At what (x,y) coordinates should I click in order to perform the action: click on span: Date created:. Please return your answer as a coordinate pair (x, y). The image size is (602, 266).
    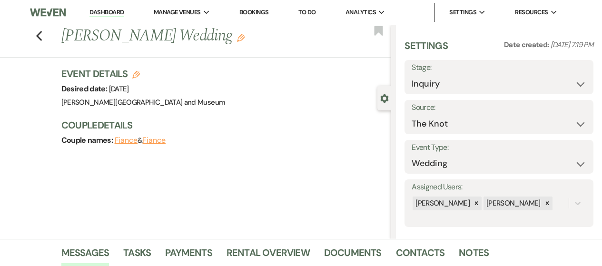
    Looking at the image, I should click on (527, 45).